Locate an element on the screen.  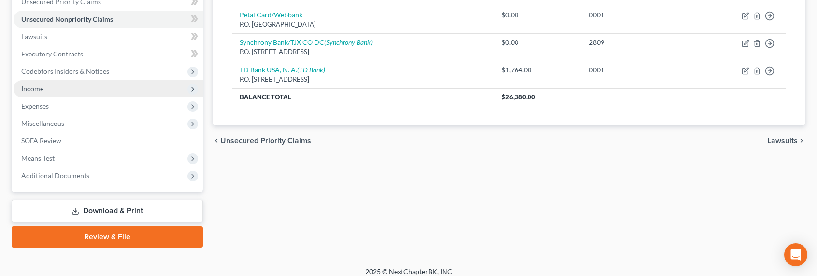
span: Expenses is located at coordinates (35, 106).